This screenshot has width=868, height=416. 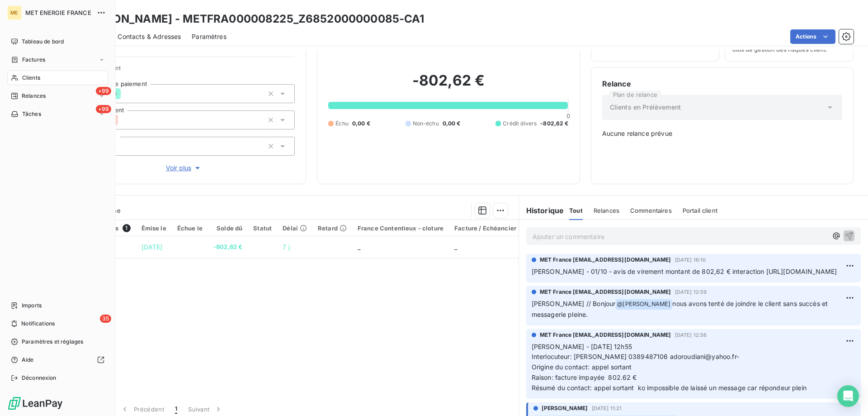 I want to click on span: Paramètres, so click(x=209, y=37).